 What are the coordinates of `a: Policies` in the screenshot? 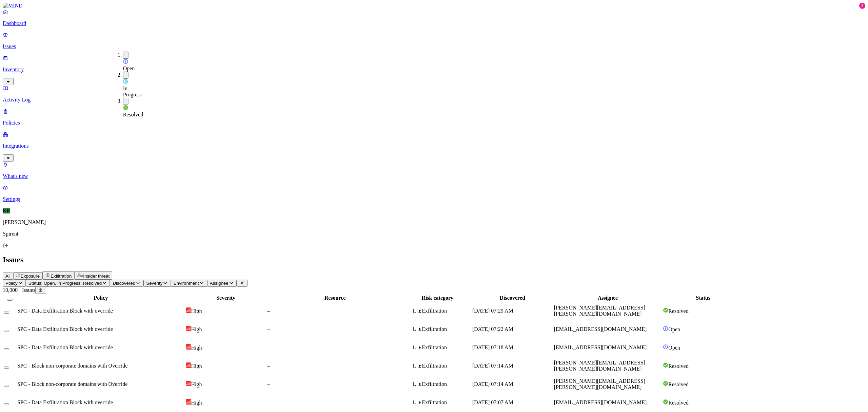 It's located at (434, 117).